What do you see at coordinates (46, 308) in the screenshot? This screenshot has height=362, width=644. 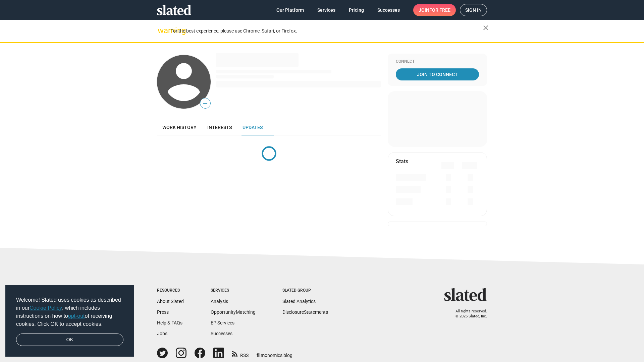 I see `a: Cookie Policy` at bounding box center [46, 308].